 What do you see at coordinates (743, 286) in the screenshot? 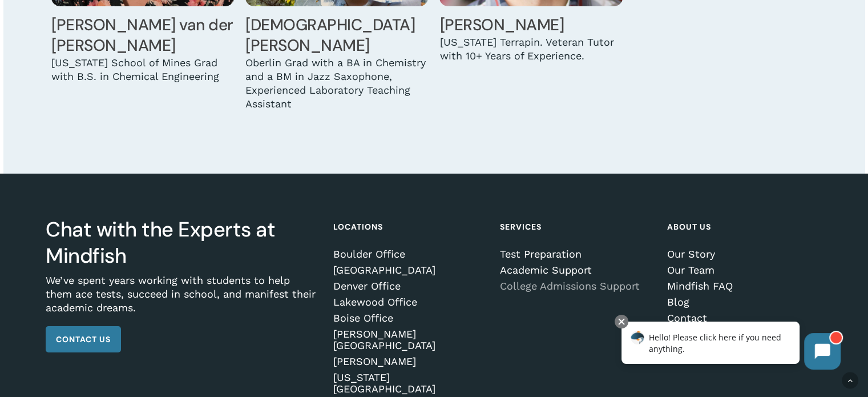
I see `a: Mindfish FAQ` at bounding box center [743, 286].